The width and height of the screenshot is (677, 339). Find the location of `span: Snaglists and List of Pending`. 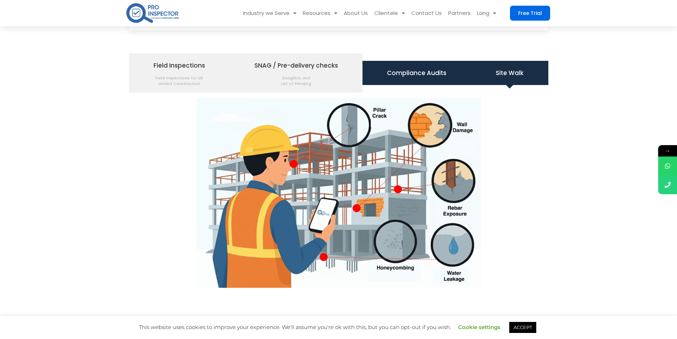

span: Snaglists and List of Pending is located at coordinates (296, 79).